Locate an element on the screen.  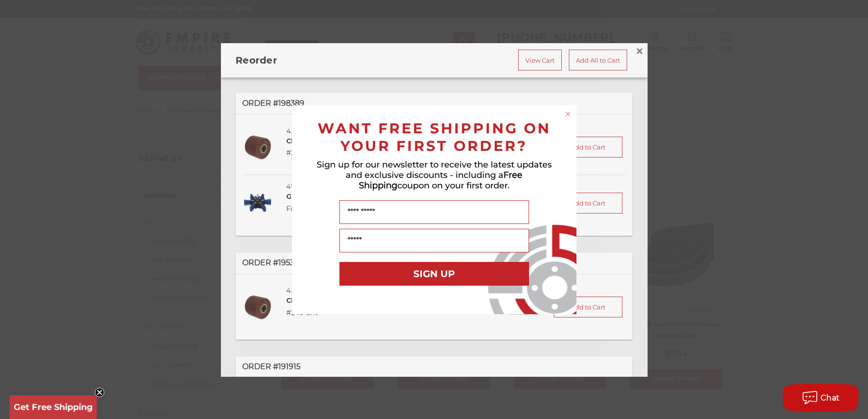
button: Chat is located at coordinates (820, 397).